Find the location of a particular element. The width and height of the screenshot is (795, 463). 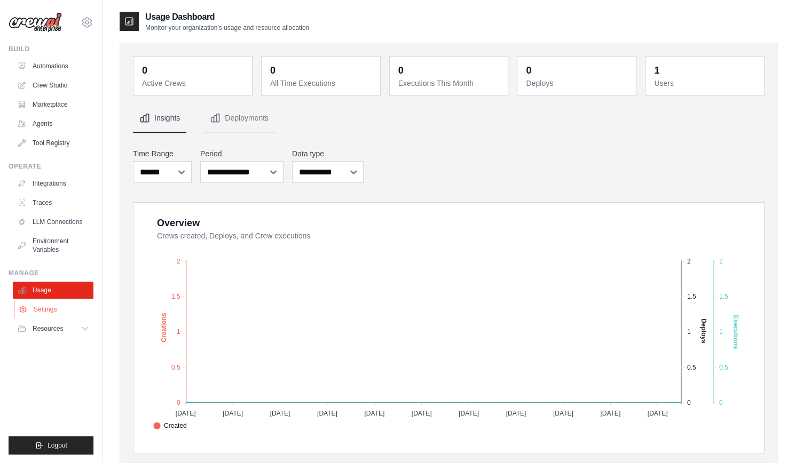

span: Resources is located at coordinates (47, 329).